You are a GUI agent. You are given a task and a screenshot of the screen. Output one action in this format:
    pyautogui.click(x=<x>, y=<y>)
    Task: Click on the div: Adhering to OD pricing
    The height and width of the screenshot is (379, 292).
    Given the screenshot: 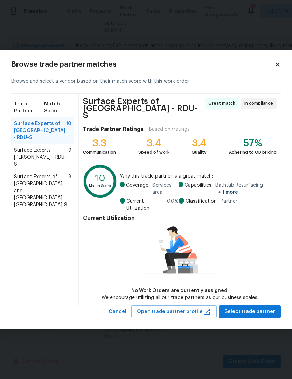 What is the action you would take?
    pyautogui.click(x=253, y=152)
    